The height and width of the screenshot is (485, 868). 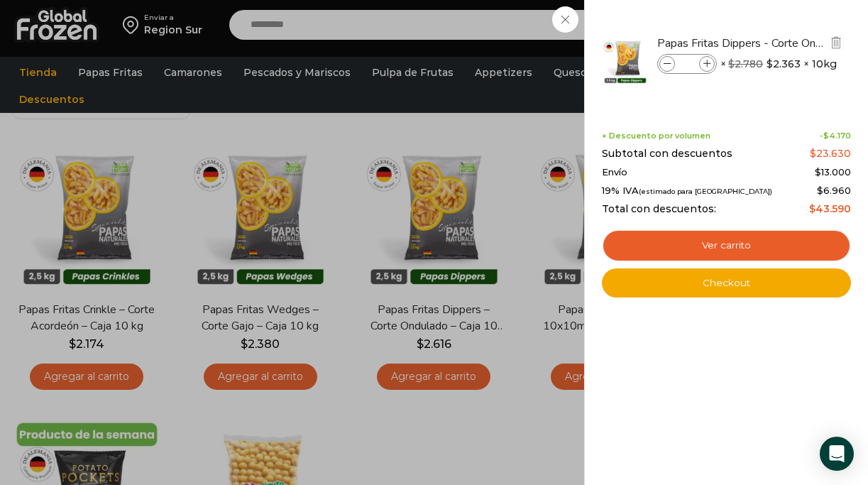 What do you see at coordinates (837, 454) in the screenshot?
I see `div: Open Intercom Messenger` at bounding box center [837, 454].